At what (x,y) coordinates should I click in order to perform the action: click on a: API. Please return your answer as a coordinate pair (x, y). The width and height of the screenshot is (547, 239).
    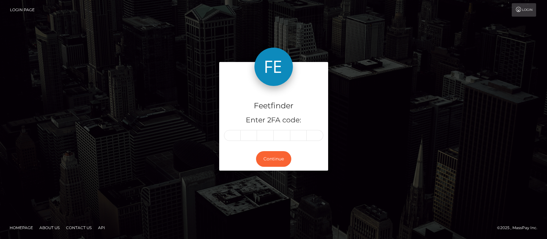
    Looking at the image, I should click on (101, 228).